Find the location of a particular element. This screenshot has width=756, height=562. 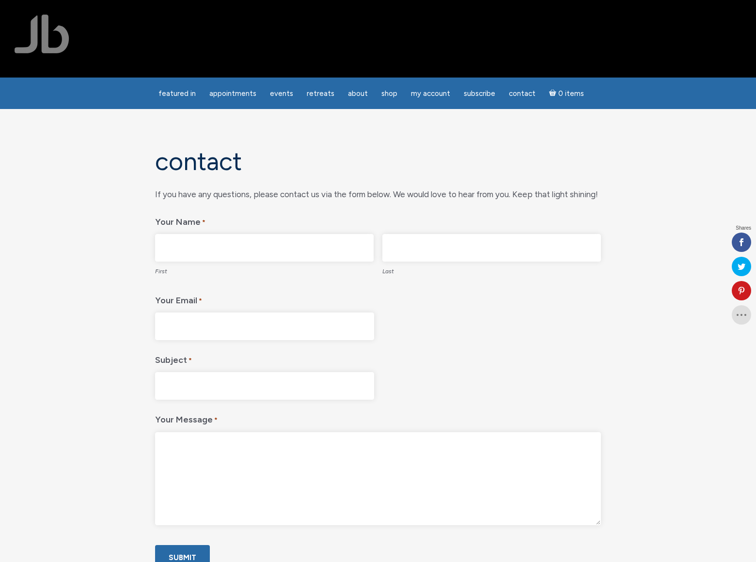

i: Cart is located at coordinates (553, 93).